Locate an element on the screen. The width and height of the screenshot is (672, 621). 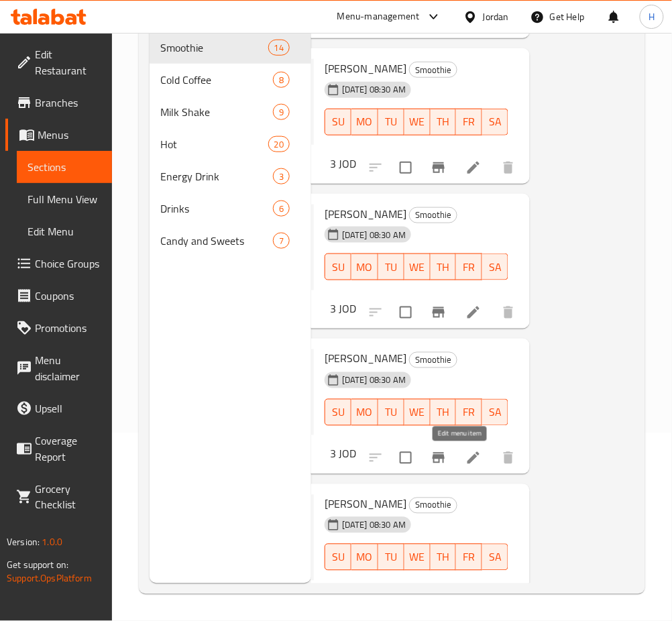
span: Menus is located at coordinates (69, 135).